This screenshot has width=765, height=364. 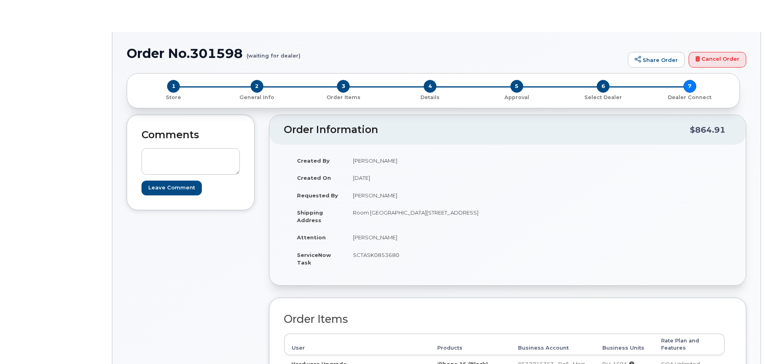 I want to click on strong: Created By, so click(x=313, y=161).